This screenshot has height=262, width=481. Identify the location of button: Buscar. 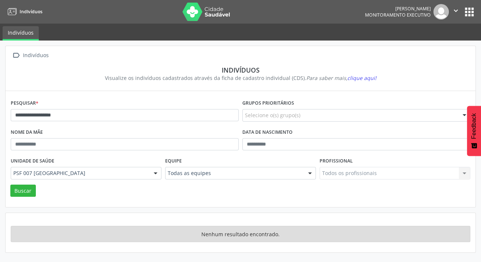
(23, 191).